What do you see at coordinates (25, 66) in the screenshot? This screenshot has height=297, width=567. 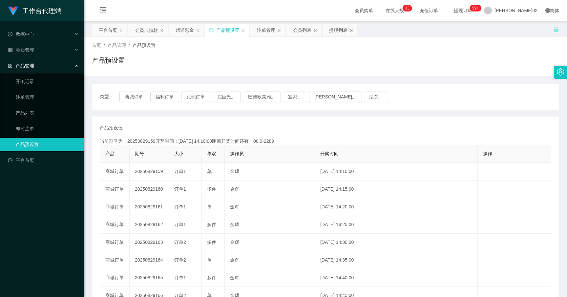 I see `font: 产品管理` at bounding box center [25, 66].